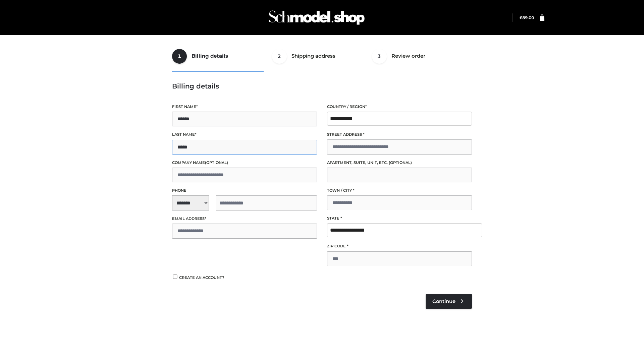 The image size is (644, 362). What do you see at coordinates (527, 18) in the screenshot?
I see `a: £89.00` at bounding box center [527, 18].